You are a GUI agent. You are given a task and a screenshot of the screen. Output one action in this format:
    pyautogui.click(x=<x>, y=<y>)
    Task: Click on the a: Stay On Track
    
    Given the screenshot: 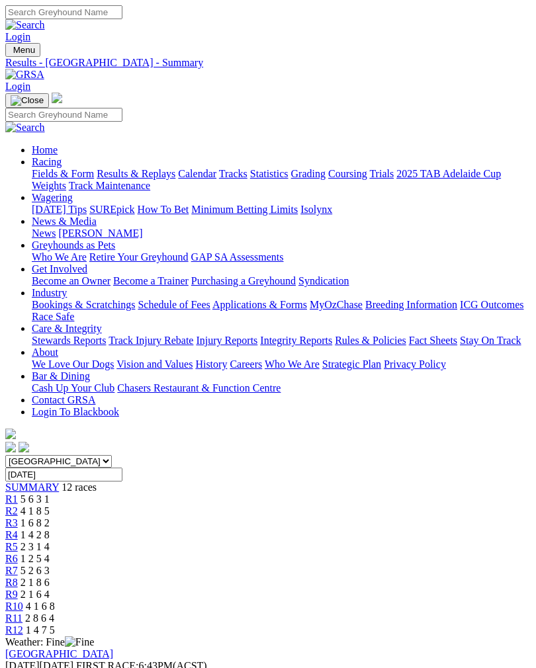 What is the action you would take?
    pyautogui.click(x=490, y=340)
    